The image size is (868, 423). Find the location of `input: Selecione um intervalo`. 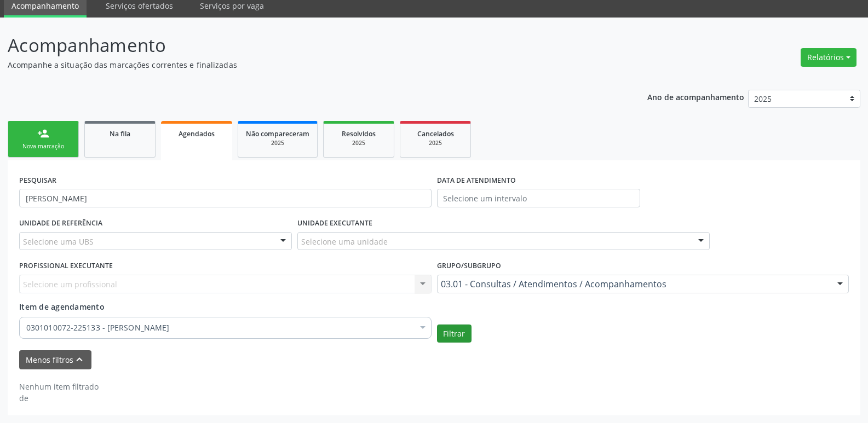

input: Selecione um intervalo is located at coordinates (538, 199).